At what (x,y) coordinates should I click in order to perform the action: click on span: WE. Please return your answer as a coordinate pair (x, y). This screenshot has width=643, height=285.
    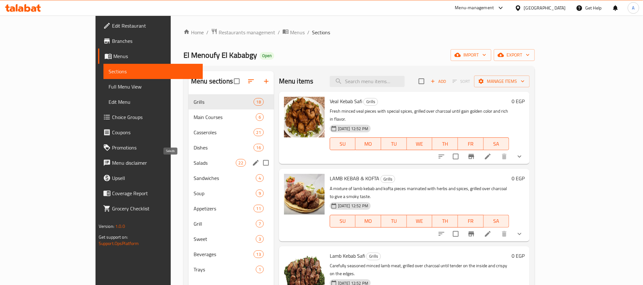
    Looking at the image, I should click on (420, 144).